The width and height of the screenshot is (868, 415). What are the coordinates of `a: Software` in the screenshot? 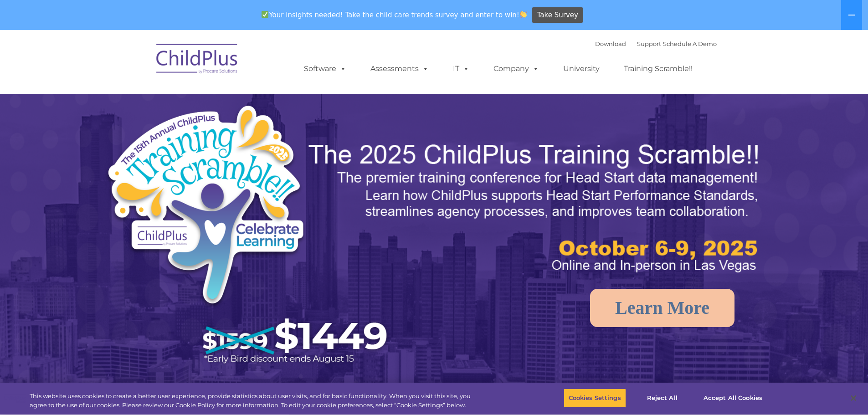 It's located at (325, 69).